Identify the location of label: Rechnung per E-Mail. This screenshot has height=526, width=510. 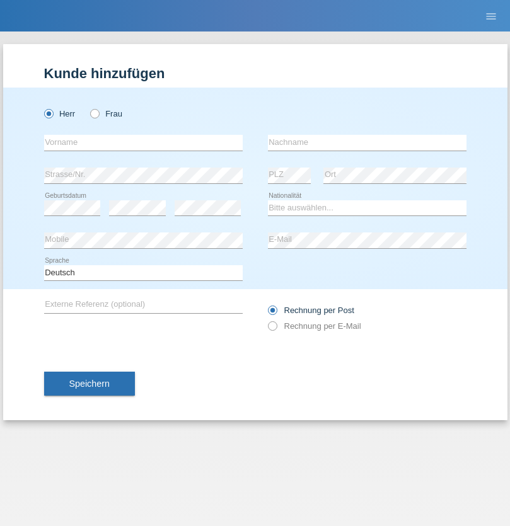
(315, 326).